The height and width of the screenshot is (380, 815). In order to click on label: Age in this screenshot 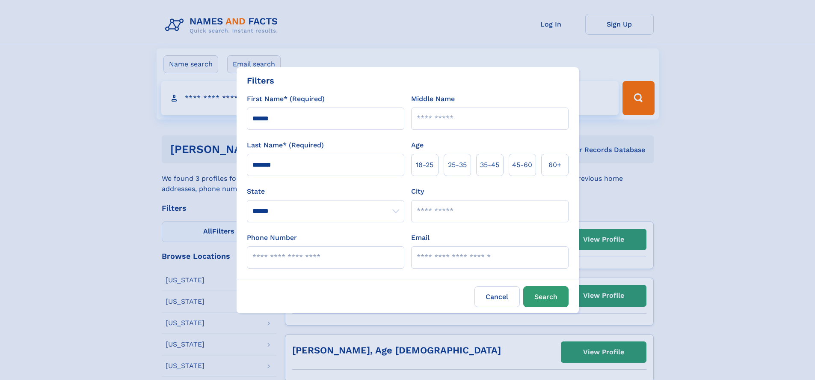, I will do `click(417, 145)`.